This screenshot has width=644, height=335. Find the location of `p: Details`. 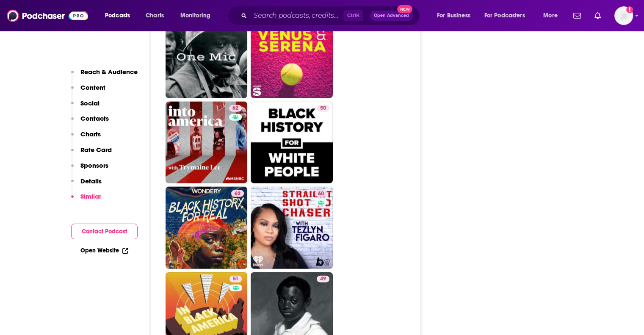

p: Details is located at coordinates (91, 181).